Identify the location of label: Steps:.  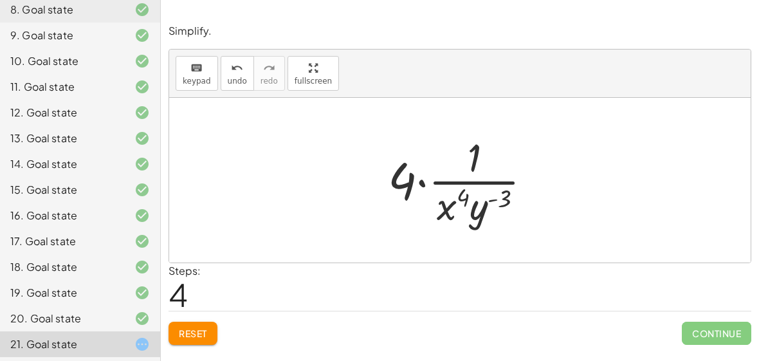
(185, 270).